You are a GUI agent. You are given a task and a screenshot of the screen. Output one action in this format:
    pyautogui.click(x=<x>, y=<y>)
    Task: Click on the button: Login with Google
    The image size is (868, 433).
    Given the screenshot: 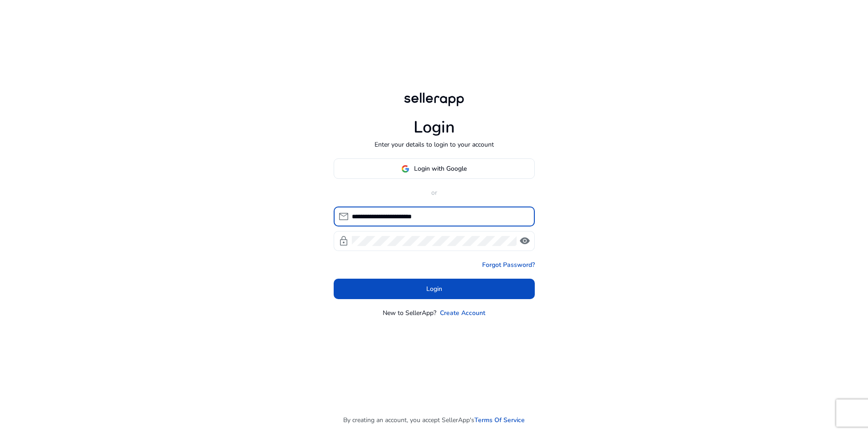 What is the action you would take?
    pyautogui.click(x=434, y=168)
    